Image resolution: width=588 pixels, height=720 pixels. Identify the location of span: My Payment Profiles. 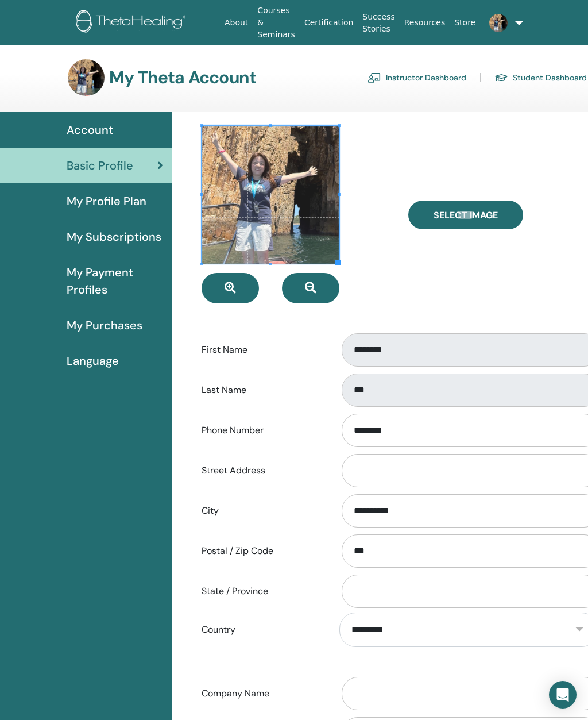
(115, 280).